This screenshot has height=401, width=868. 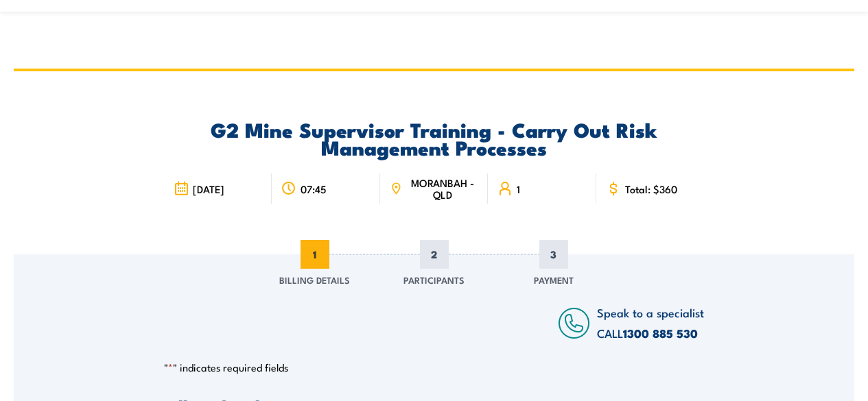 I want to click on span: Total: $360, so click(x=651, y=189).